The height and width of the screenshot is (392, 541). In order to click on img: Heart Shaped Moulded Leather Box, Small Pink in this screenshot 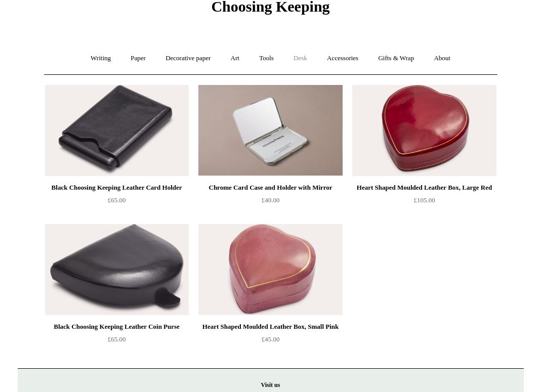, I will do `click(270, 270)`.